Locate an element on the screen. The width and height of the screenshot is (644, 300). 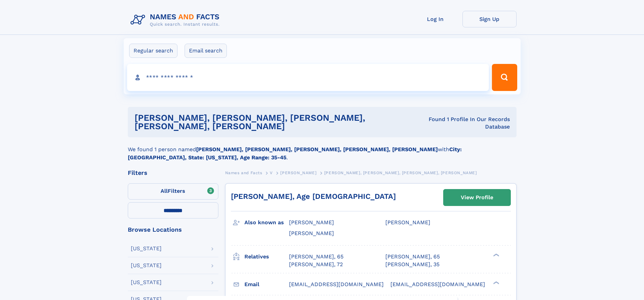
div: We found 1 person named with . is located at coordinates (322, 149).